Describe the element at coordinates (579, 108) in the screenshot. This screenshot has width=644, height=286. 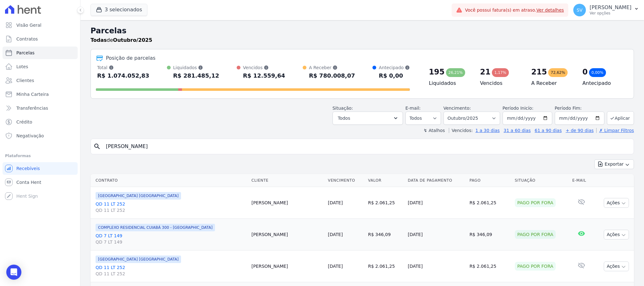
I see `label: Período Fim:` at that location.